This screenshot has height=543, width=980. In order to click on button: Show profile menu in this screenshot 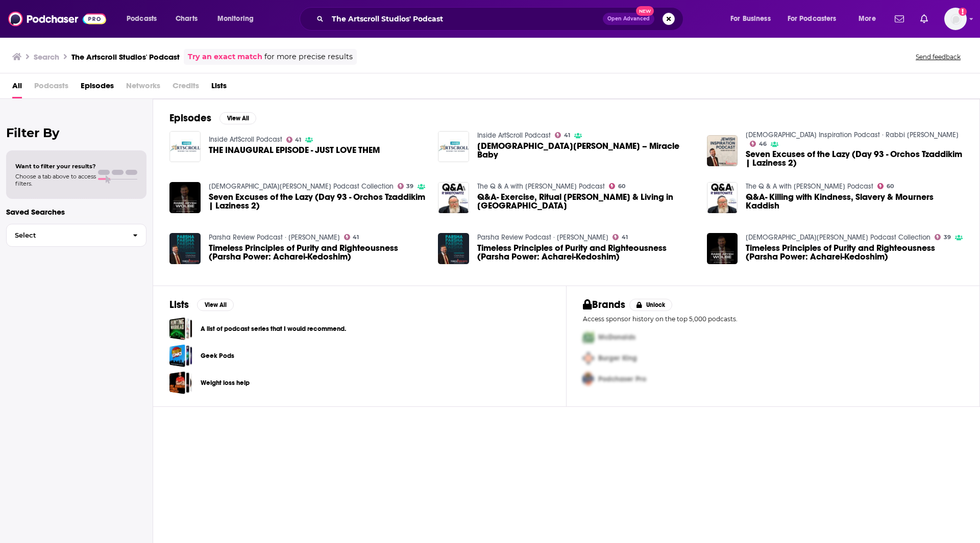, I will do `click(956, 19)`.